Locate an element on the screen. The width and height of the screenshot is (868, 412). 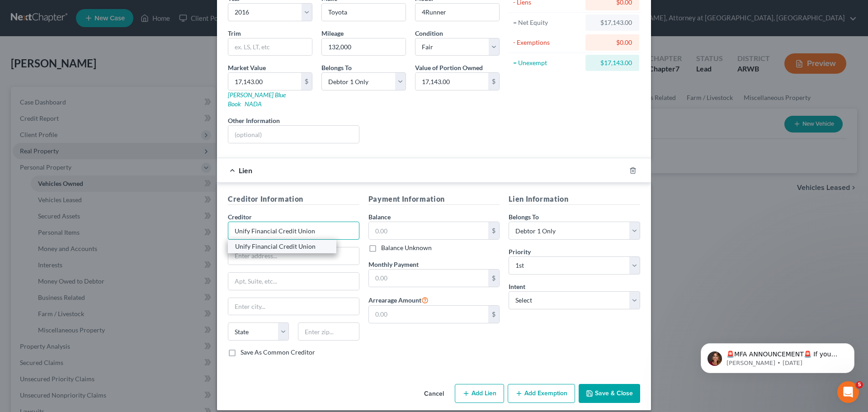
label: Arrearage Amount is located at coordinates (398, 300).